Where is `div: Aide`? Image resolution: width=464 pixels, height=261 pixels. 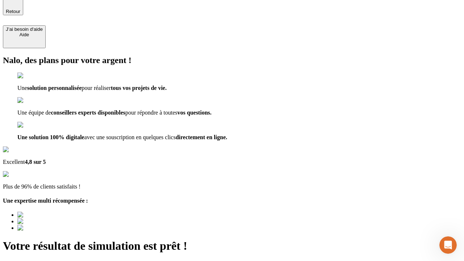 div: Aide is located at coordinates (24, 34).